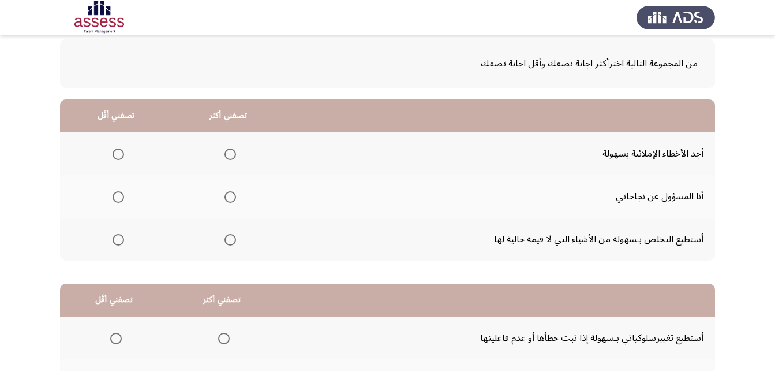 Image resolution: width=775 pixels, height=371 pixels. Describe the element at coordinates (500, 154) in the screenshot. I see `td: أجد الأخطاء الإملائية بسهولة` at that location.